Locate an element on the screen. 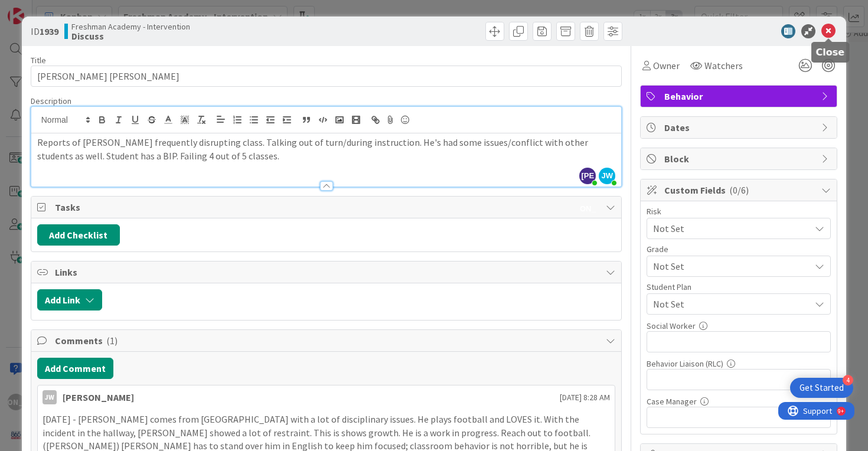  label: Behavior Liaison (RLC) is located at coordinates (685, 363).